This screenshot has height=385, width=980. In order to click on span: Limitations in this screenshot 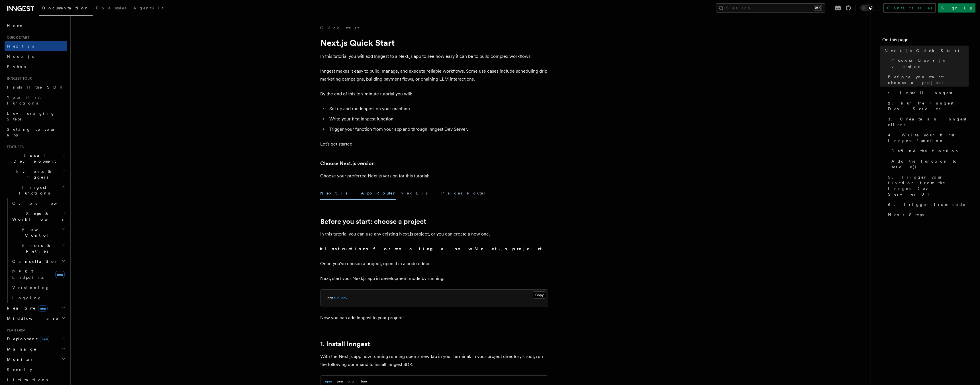, I will do `click(27, 380)`.